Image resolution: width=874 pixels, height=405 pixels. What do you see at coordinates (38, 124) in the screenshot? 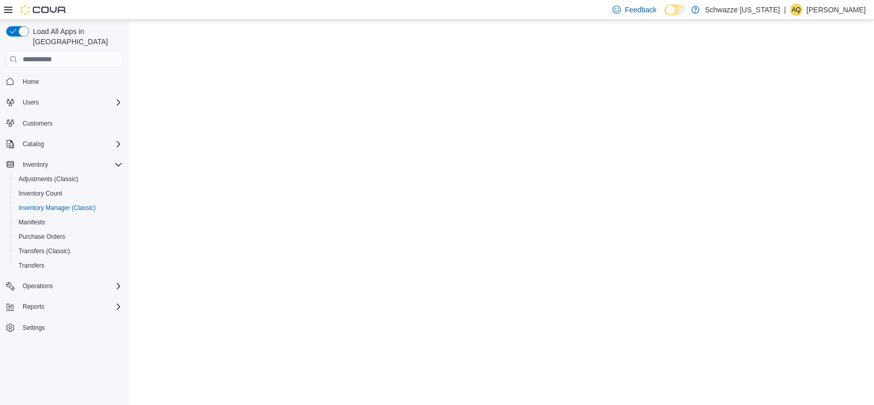
I see `a: Customers` at bounding box center [38, 124].